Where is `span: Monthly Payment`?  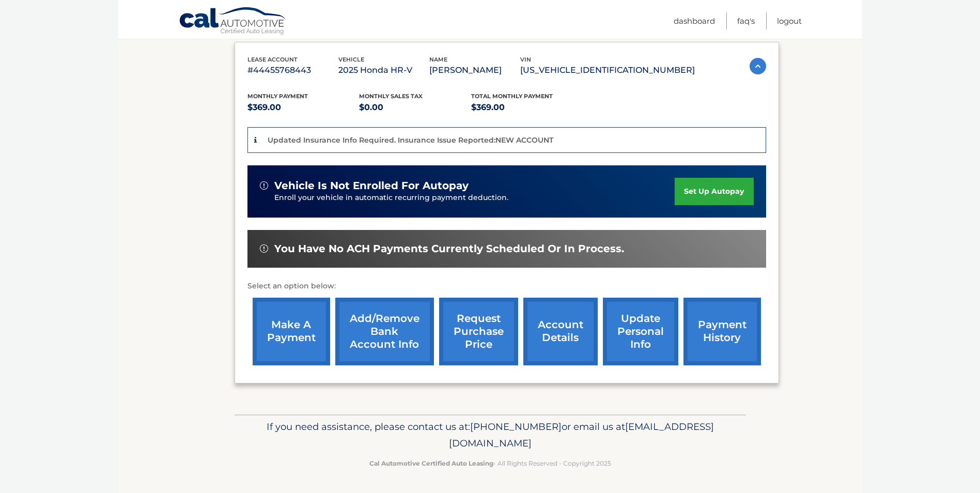
span: Monthly Payment is located at coordinates (278, 96).